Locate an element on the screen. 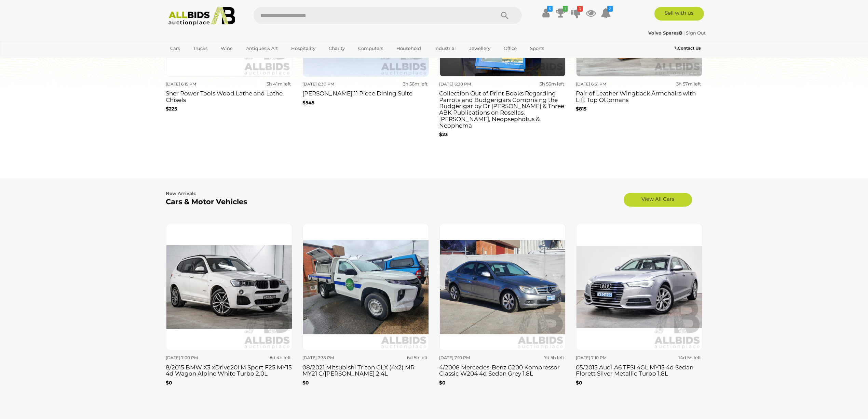  a: Antiques & Art is located at coordinates (262, 48).